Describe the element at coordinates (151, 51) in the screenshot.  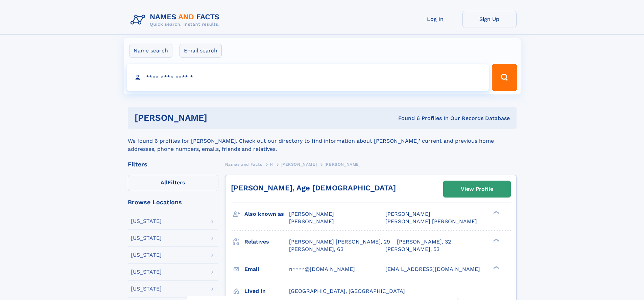
I see `label: Name search` at that location.